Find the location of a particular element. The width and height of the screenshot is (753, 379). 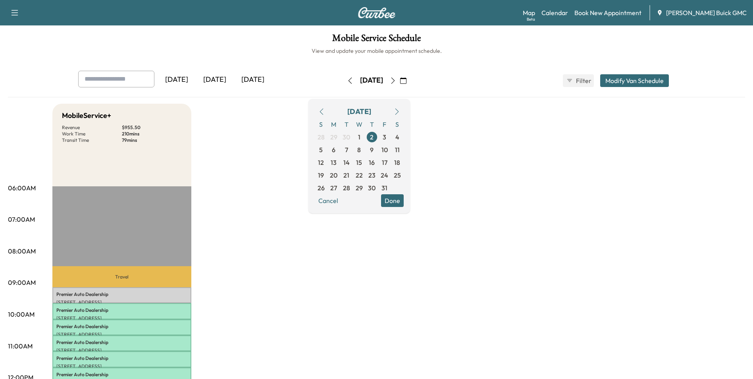

span: 23 is located at coordinates (372, 175).